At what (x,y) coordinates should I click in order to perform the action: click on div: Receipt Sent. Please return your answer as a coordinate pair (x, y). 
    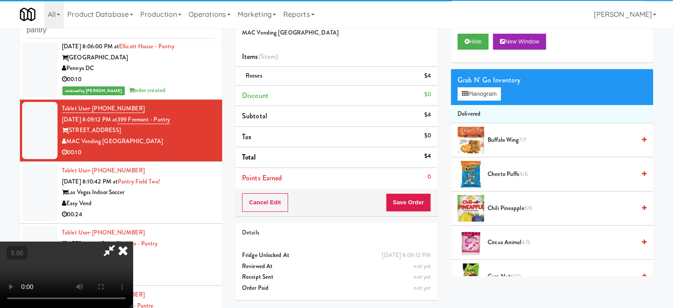
    Looking at the image, I should click on (336, 277).